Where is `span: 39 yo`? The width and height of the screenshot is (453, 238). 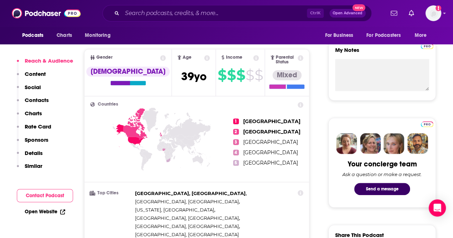
span: 39 yo is located at coordinates (194, 76).